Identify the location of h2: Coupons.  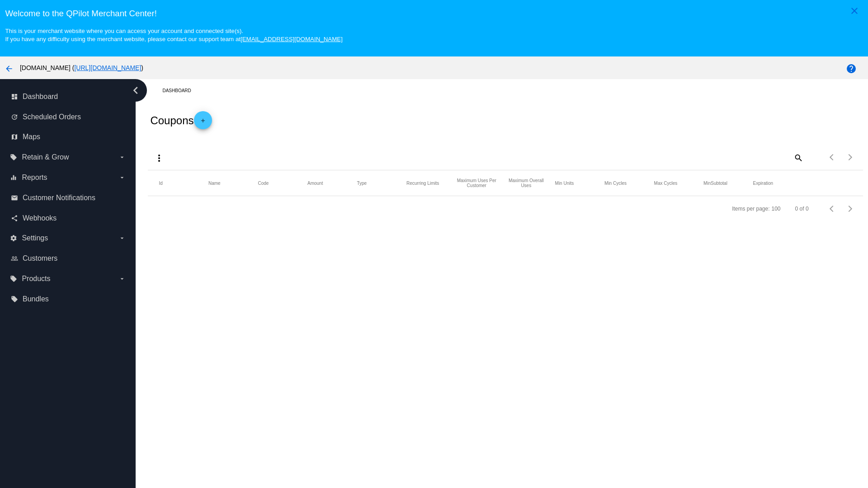
(181, 120).